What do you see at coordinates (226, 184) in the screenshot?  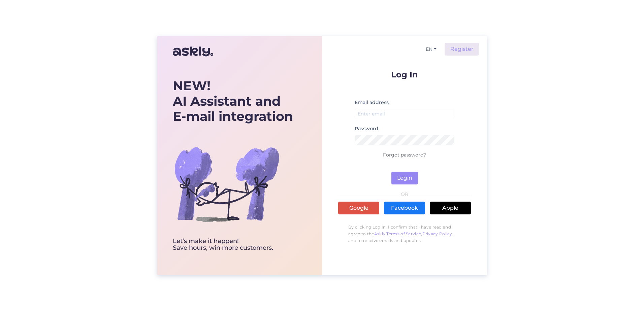 I see `img: bg-askly` at bounding box center [226, 184].